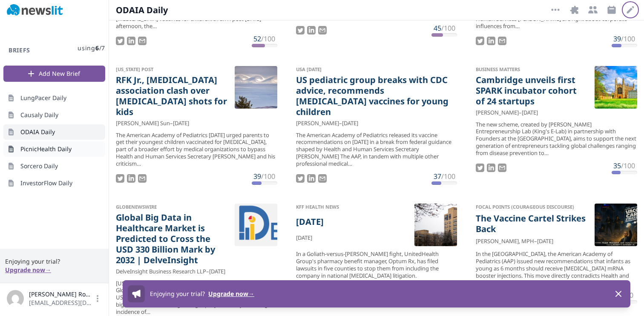 This screenshot has height=316, width=644. What do you see at coordinates (46, 149) in the screenshot?
I see `span: PicnicHealth Daily` at bounding box center [46, 149].